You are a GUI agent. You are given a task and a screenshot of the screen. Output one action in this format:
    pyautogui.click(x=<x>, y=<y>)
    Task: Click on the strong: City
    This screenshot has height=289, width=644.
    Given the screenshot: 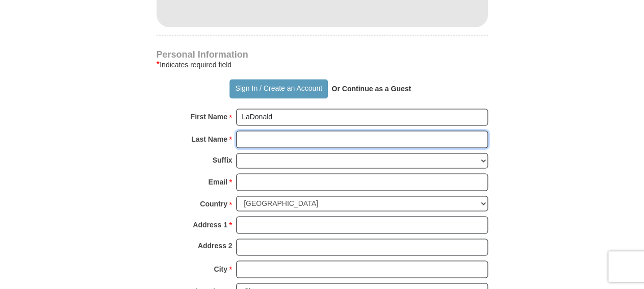 What is the action you would take?
    pyautogui.click(x=220, y=270)
    